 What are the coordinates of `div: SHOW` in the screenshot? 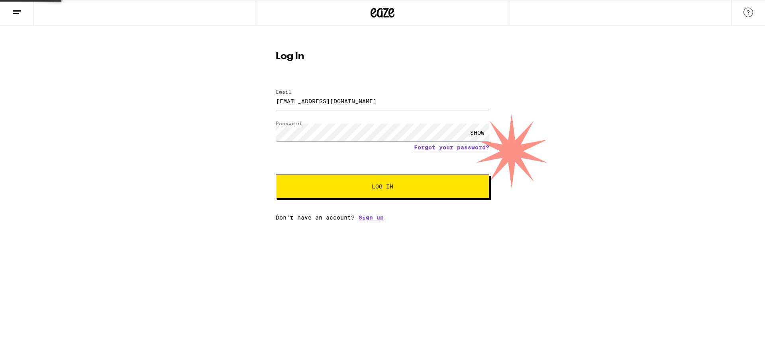 It's located at (478, 132).